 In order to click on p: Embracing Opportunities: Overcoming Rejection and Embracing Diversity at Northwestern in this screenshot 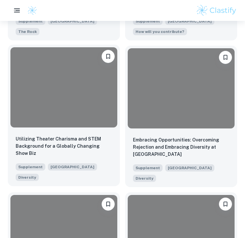, I will do `click(181, 147)`.